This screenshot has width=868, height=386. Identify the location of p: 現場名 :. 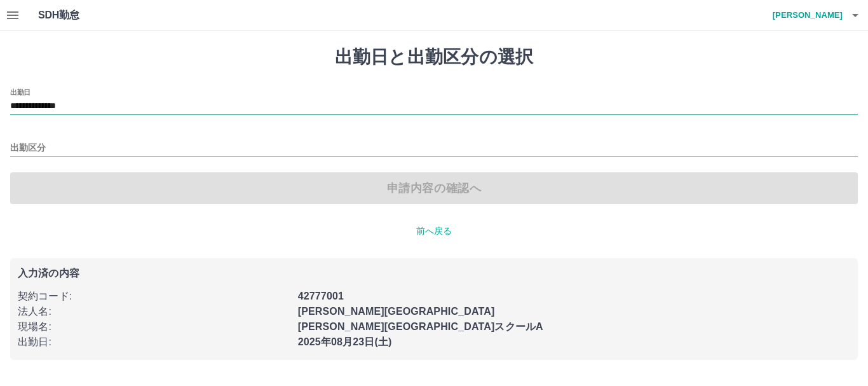
(153, 327).